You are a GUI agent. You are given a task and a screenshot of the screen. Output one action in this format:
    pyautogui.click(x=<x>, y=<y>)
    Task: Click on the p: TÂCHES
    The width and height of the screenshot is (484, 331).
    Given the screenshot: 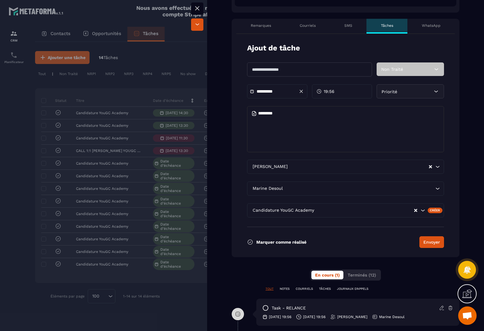 What is the action you would take?
    pyautogui.click(x=325, y=289)
    